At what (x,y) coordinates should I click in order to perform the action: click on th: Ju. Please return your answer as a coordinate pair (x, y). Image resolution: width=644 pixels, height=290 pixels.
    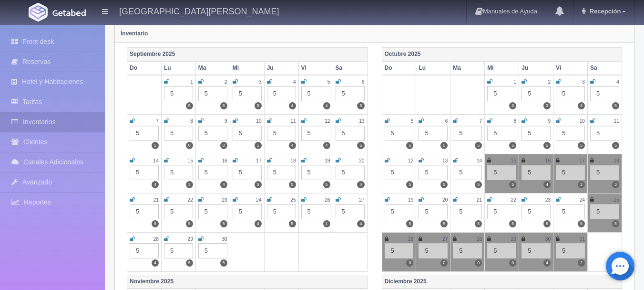
    Looking at the image, I should click on (281, 68).